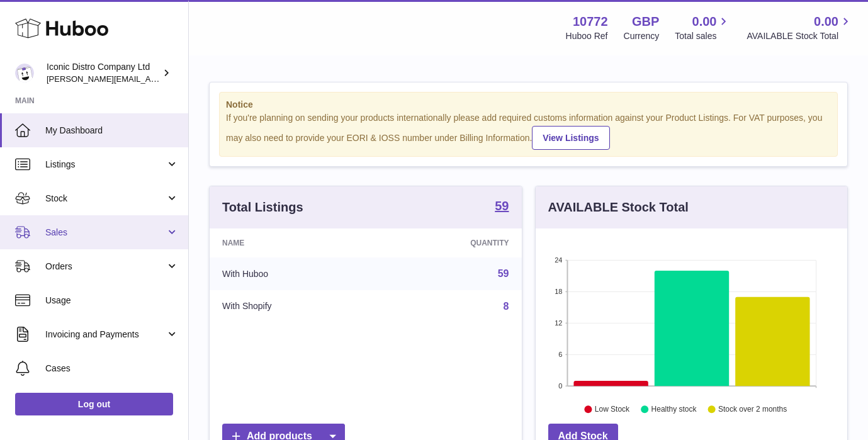 The height and width of the screenshot is (440, 868). Describe the element at coordinates (752, 409) in the screenshot. I see `text: Stock over 2 months` at that location.